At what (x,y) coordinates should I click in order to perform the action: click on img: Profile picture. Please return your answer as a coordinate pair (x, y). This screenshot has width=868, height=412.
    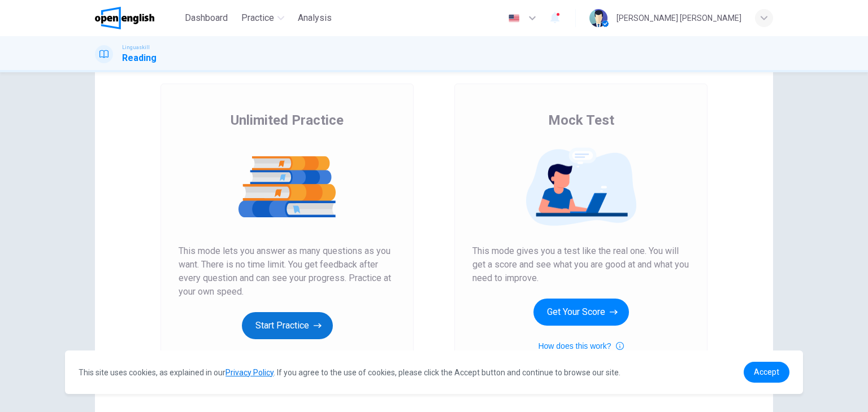
    Looking at the image, I should click on (599, 18).